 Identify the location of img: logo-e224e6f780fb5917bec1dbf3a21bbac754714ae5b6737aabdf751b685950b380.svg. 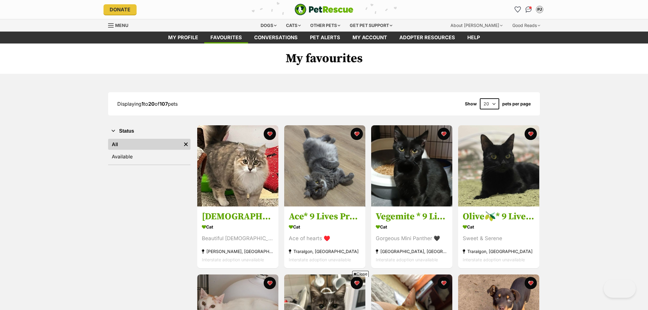
(324, 9).